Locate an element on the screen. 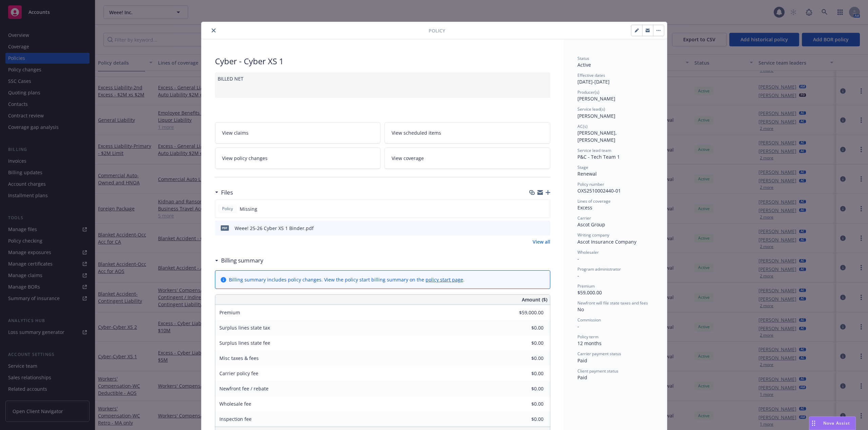 The width and height of the screenshot is (868, 430). span: Active is located at coordinates (584, 65).